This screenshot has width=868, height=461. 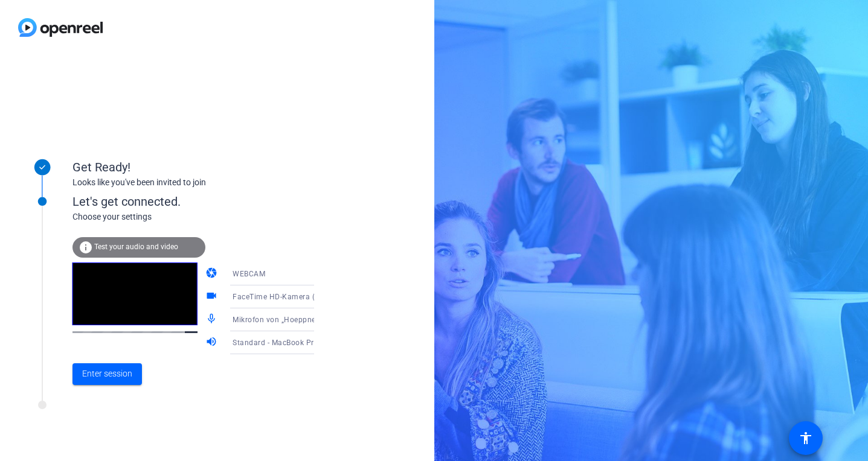 What do you see at coordinates (292, 320) in the screenshot?
I see `span: Mikrofon von „Hoeppners iPhone“` at bounding box center [292, 320].